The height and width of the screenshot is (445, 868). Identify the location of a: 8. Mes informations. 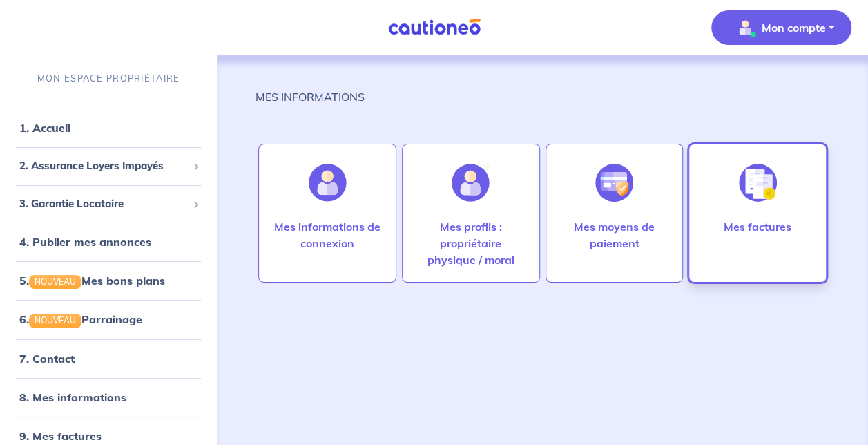
(72, 397).